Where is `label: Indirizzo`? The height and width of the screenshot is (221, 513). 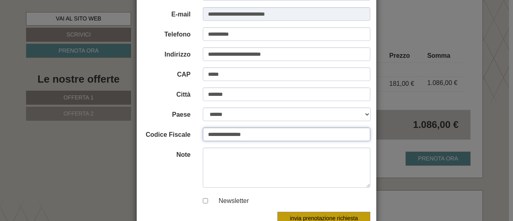
label: Indirizzo is located at coordinates (167, 53).